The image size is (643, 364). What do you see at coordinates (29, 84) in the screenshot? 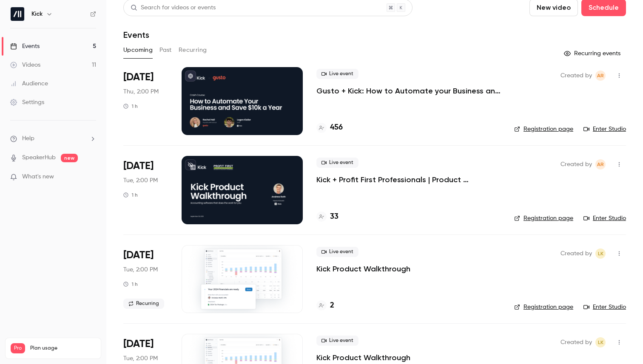
I see `div: Audience` at bounding box center [29, 84].